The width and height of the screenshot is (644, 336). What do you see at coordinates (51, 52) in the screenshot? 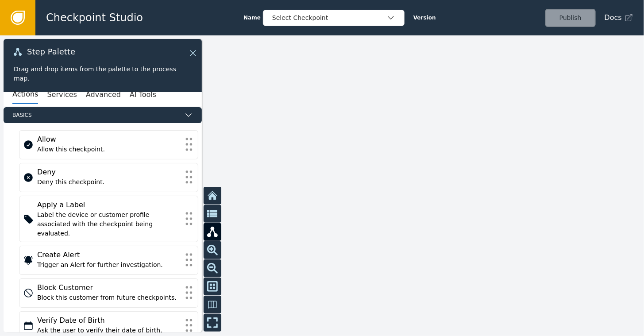
I see `span: Step Palette` at bounding box center [51, 52].